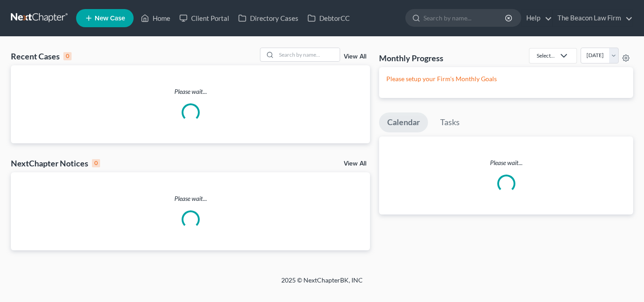  Describe the element at coordinates (322, 284) in the screenshot. I see `div: 2025 © NextChapterBK, INC` at that location.